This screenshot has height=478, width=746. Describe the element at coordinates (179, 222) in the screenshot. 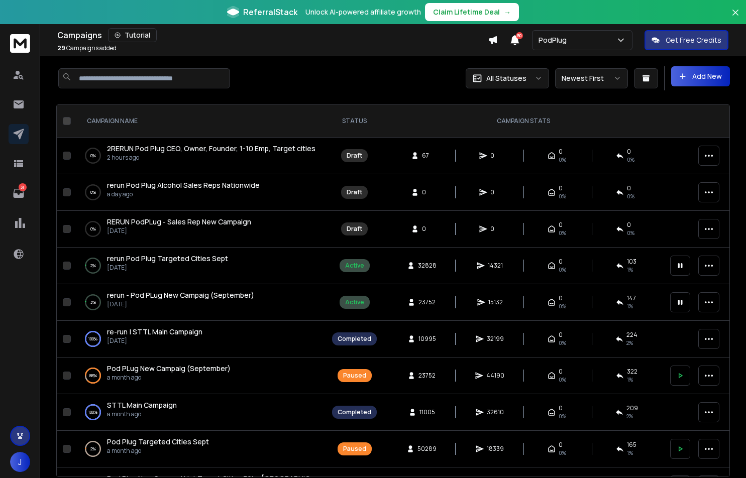

I see `span: RERUN PodPLug - Sales Rep New Campaign` at that location.